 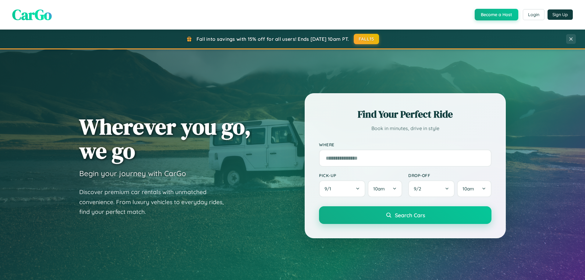 What do you see at coordinates (450, 175) in the screenshot?
I see `label: Drop-off` at bounding box center [450, 175].